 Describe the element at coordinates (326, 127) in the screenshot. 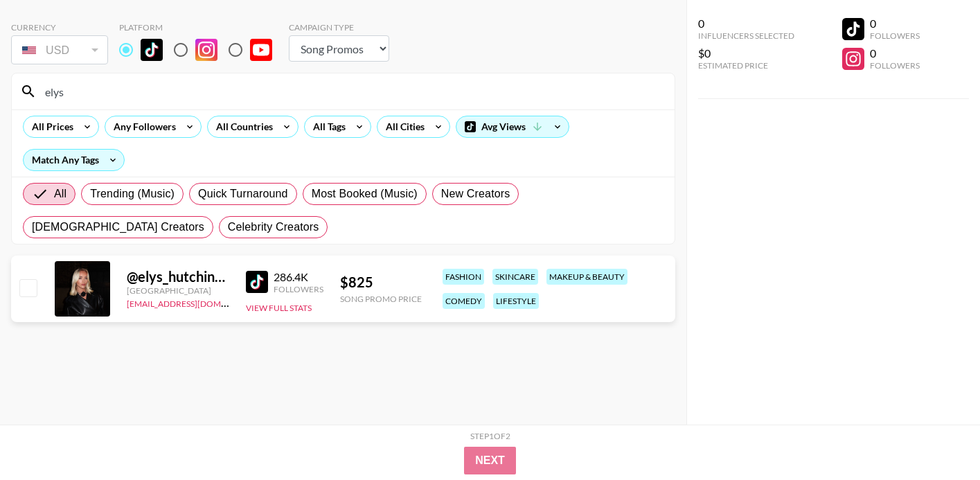

I see `div: All Tags` at that location.